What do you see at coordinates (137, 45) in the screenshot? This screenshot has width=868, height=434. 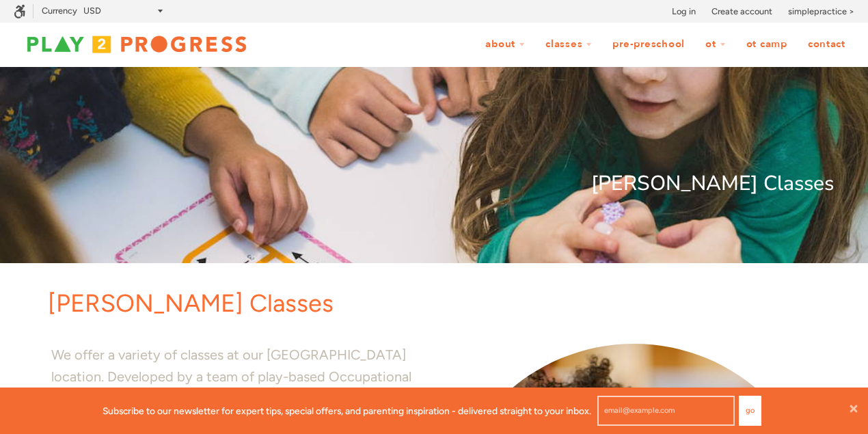 I see `img: Play2Progress logo` at bounding box center [137, 45].